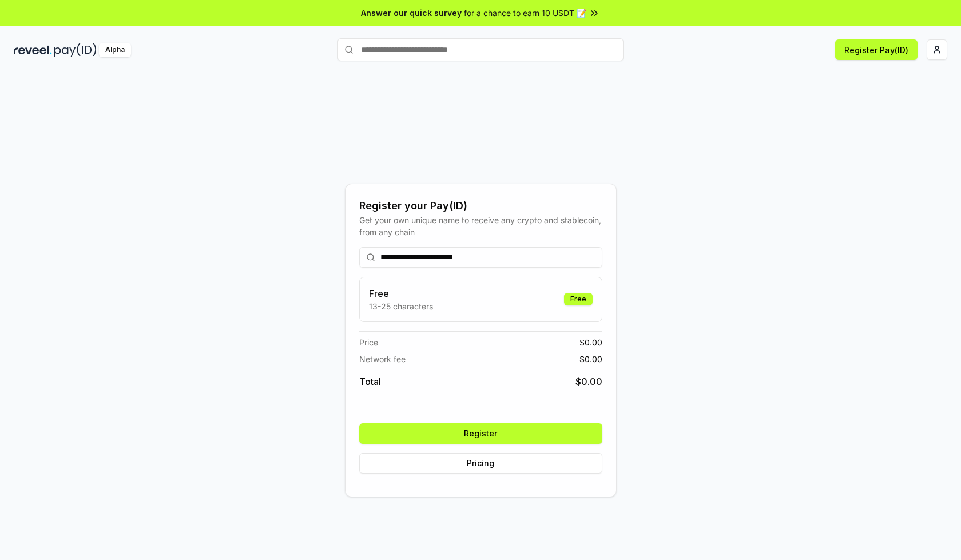 The width and height of the screenshot is (961, 560). I want to click on div: Free, so click(579, 299).